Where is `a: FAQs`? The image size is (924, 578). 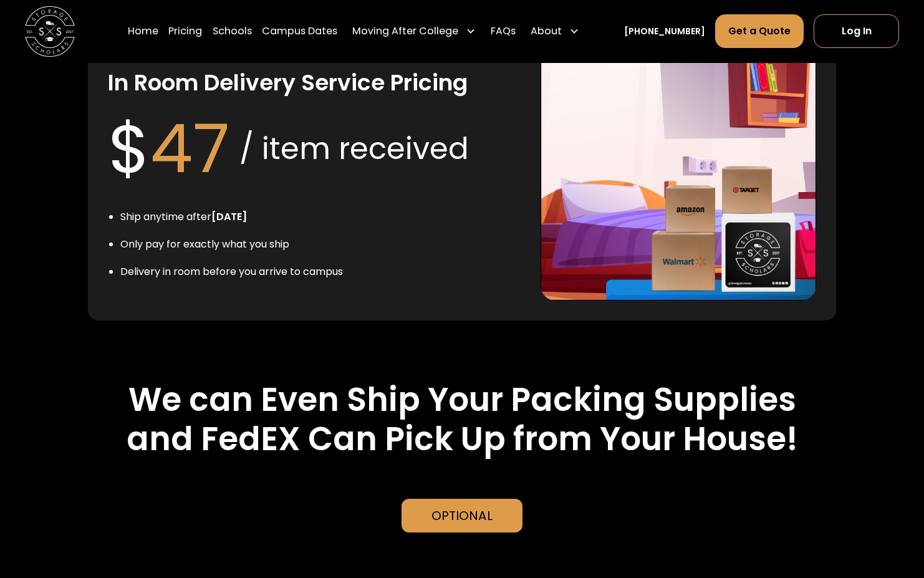
a: FAQs is located at coordinates (503, 31).